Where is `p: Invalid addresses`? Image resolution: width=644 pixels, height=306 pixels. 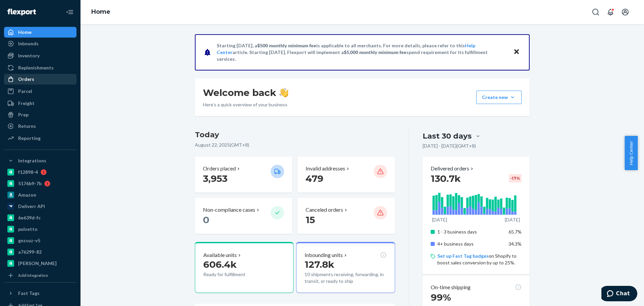 p: Invalid addresses is located at coordinates (326, 169).